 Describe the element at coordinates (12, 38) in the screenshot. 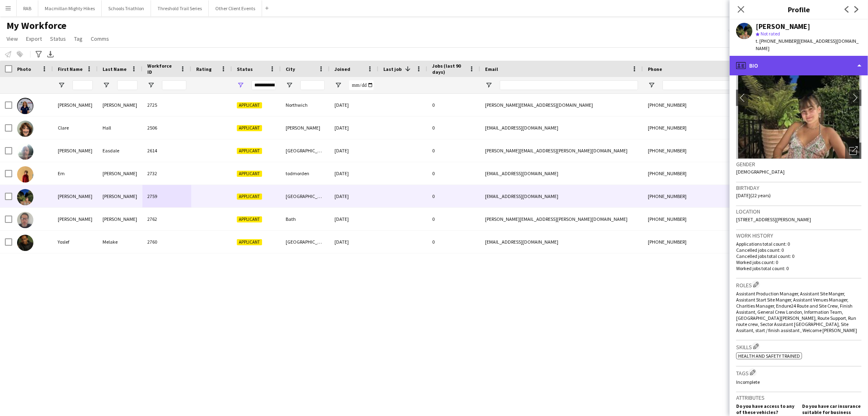

I see `a: View` at that location.